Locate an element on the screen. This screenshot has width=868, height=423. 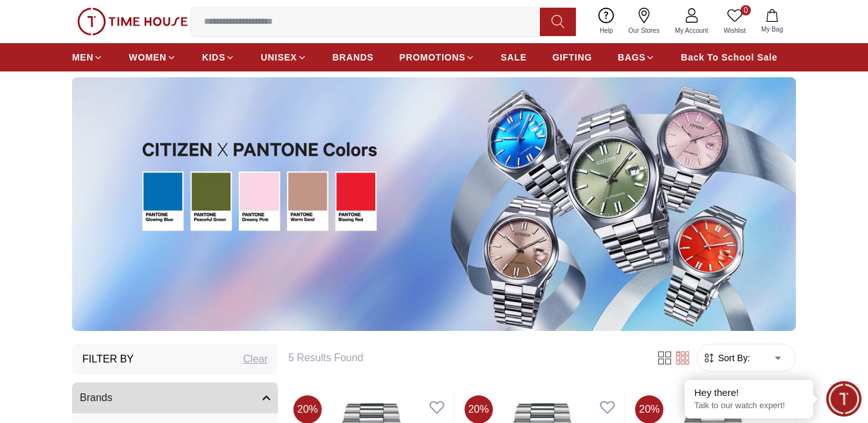
span: BAGS is located at coordinates (631, 58).